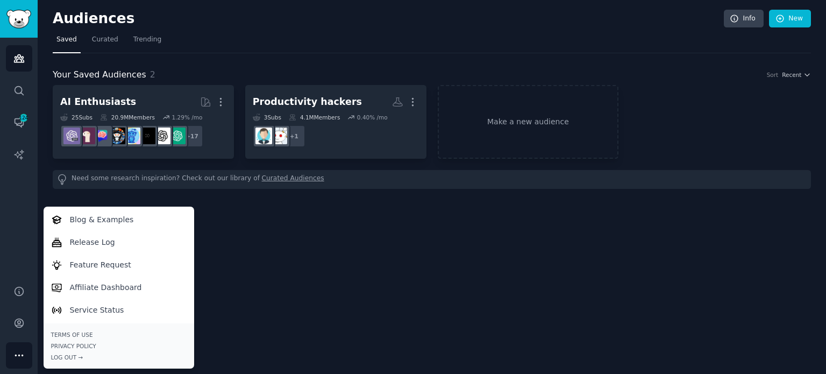  Describe the element at coordinates (132, 135) in the screenshot. I see `img: artificial` at that location.